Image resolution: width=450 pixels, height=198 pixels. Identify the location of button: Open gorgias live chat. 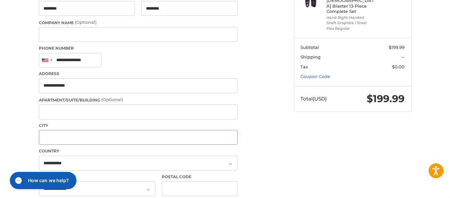
(37, 11).